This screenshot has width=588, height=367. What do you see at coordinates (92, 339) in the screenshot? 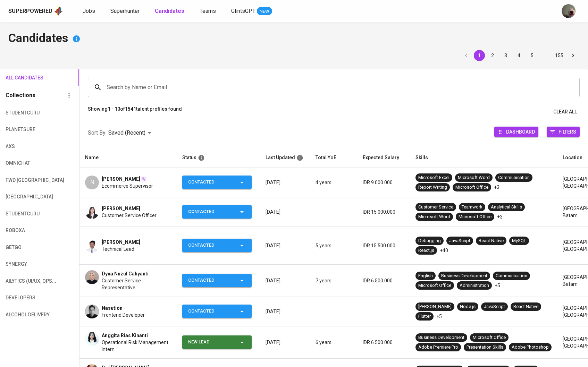
I see `img: e67097dd947eb0e237d52a7c7bdc3205.jpg` at bounding box center [92, 339].